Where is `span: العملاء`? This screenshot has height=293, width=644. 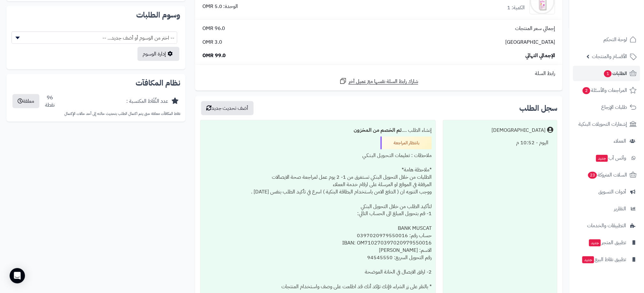 span: العملاء is located at coordinates (620, 141).